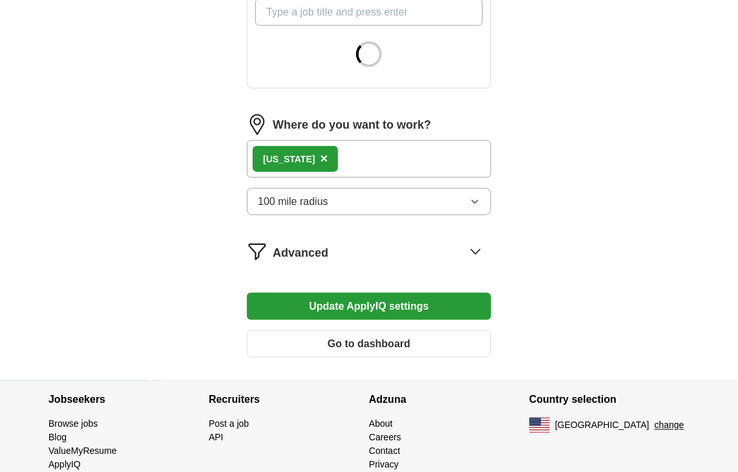  I want to click on img: US flag, so click(540, 425).